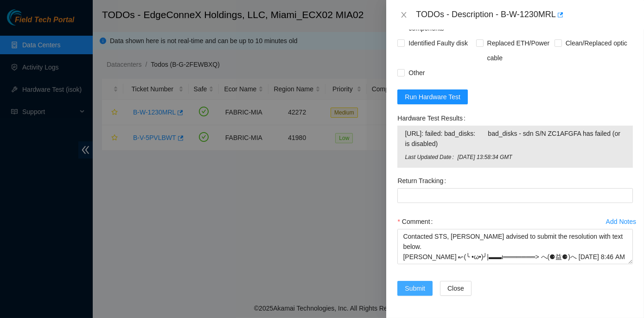 The width and height of the screenshot is (644, 318). What do you see at coordinates (433, 97) in the screenshot?
I see `button: Run Hardware Test` at bounding box center [433, 97].